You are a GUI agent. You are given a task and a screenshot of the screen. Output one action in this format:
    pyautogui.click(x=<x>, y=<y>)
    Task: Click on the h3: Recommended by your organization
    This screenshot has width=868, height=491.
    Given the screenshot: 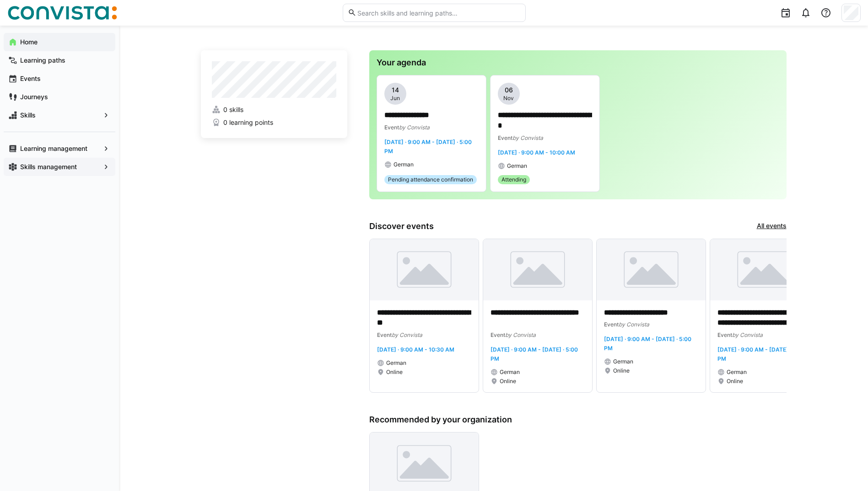 What is the action you would take?
    pyautogui.click(x=578, y=420)
    